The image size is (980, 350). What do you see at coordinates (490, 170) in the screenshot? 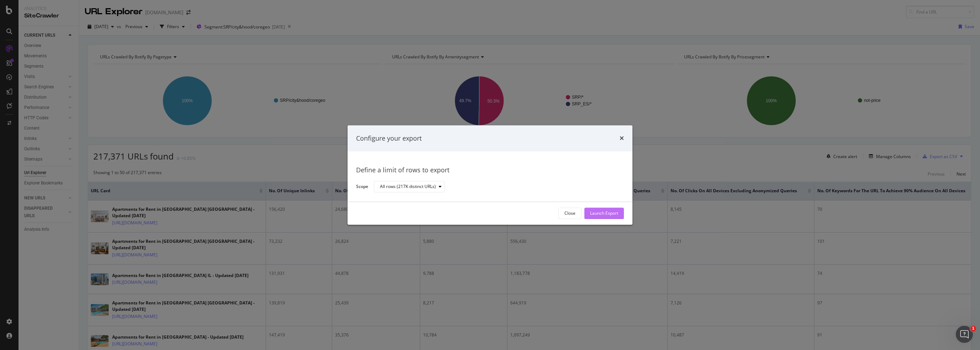
I see `div: Define a limit of rows to export` at bounding box center [490, 170].